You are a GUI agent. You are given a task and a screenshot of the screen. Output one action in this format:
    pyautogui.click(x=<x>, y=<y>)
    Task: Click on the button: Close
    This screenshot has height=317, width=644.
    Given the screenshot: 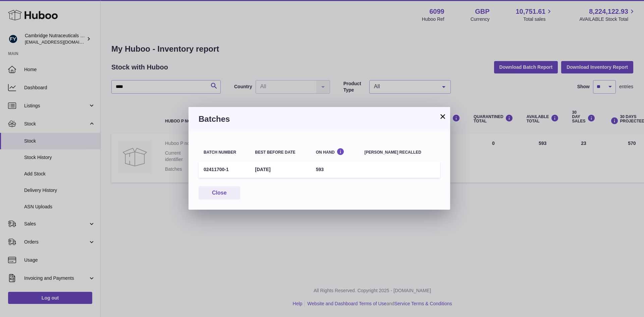 What is the action you would take?
    pyautogui.click(x=219, y=193)
    